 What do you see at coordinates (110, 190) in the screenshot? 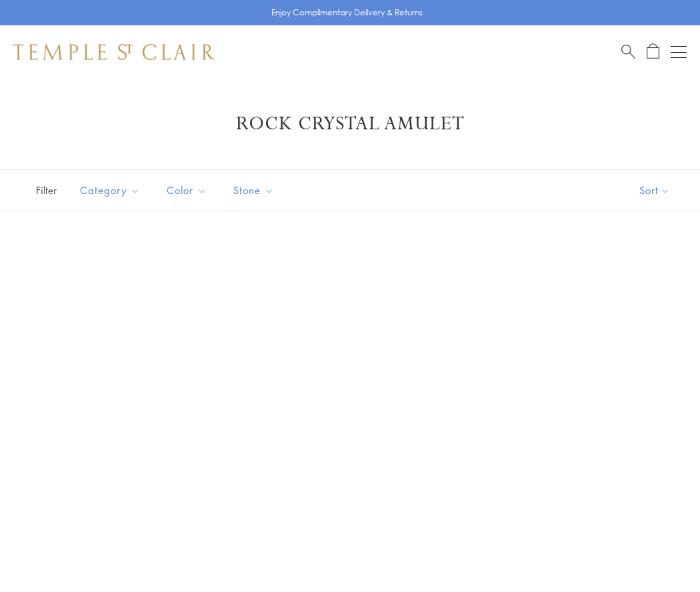
I see `button: Category` at bounding box center [110, 190].